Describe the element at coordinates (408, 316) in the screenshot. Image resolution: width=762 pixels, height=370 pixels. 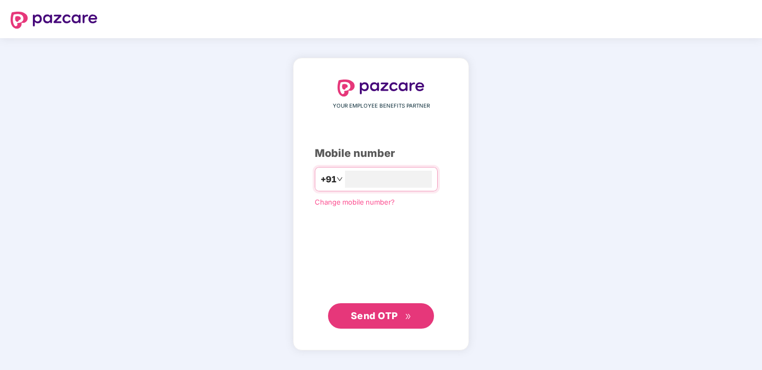
I see `span: double-right` at that location.